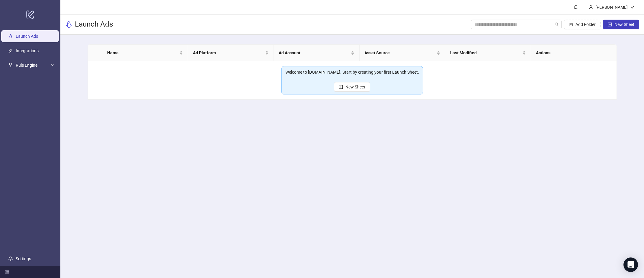  Describe the element at coordinates (145, 52) in the screenshot. I see `th: Name` at that location.